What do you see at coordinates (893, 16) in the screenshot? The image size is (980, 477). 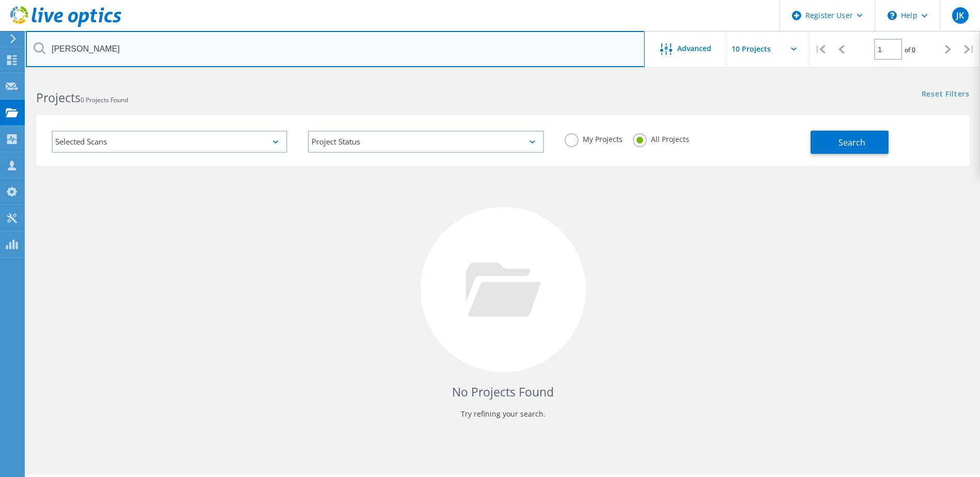 I see `svg: \n` at bounding box center [893, 16].